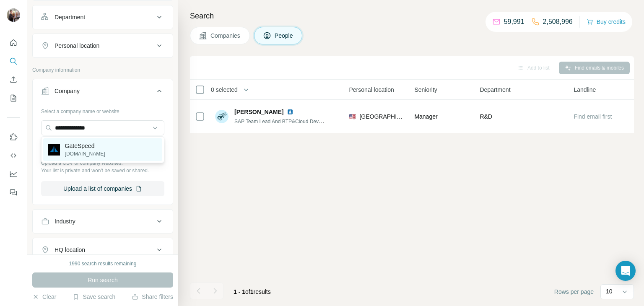 The height and width of the screenshot is (306, 644). Describe the element at coordinates (574, 292) in the screenshot. I see `span: Rows per page` at that location.